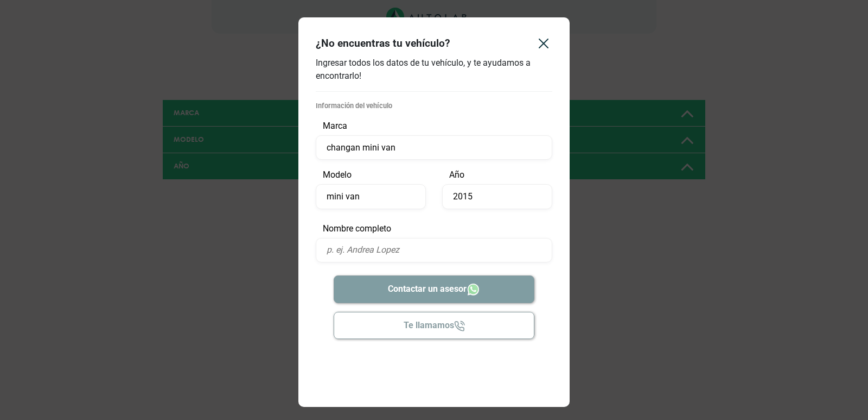 The image size is (868, 420). I want to click on p: Año, so click(497, 175).